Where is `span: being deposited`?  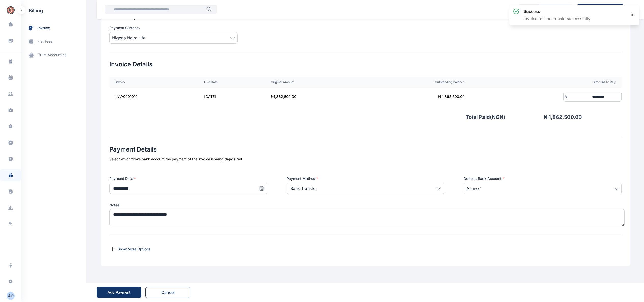
span: being deposited is located at coordinates (228, 159).